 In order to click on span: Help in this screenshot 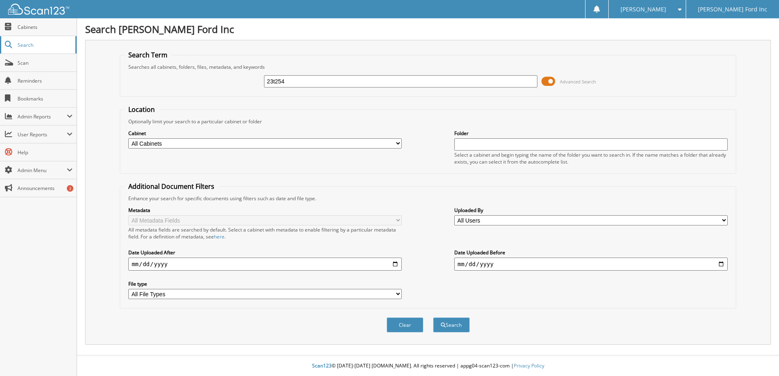, I will do `click(45, 152)`.